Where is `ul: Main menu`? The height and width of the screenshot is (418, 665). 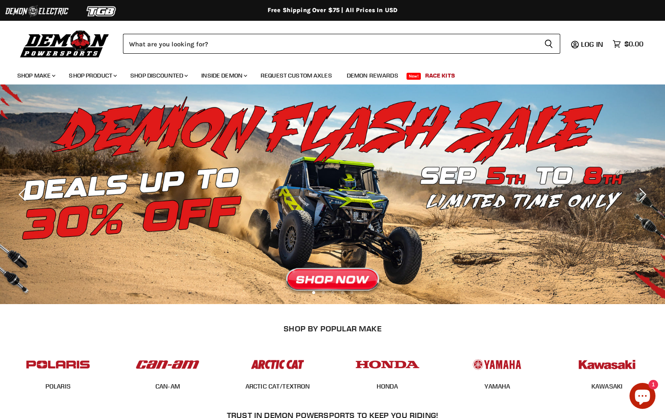 ul: Main menu is located at coordinates (326, 74).